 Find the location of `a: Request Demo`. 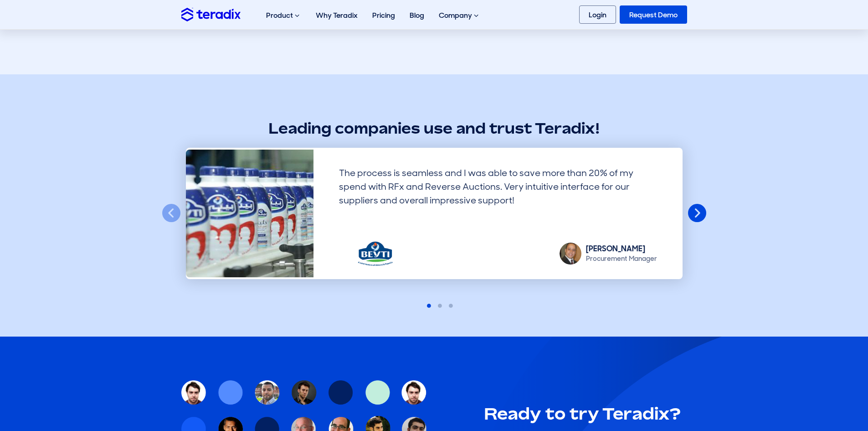

a: Request Demo is located at coordinates (653, 14).